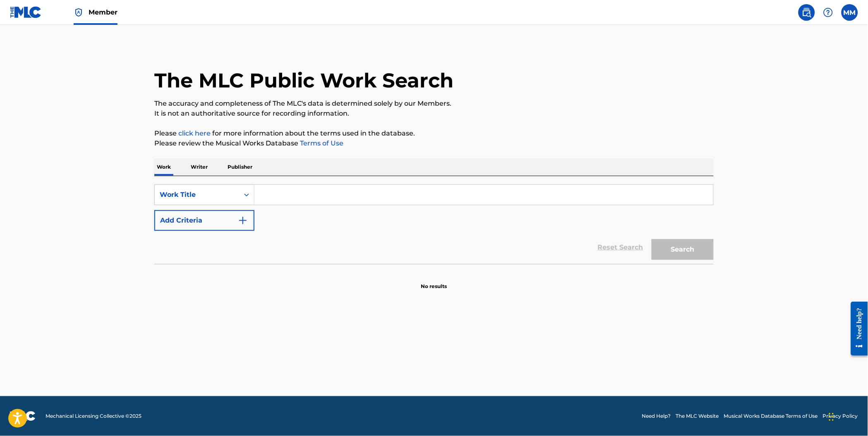 The width and height of the screenshot is (868, 436). Describe the element at coordinates (832, 416) in the screenshot. I see `div: Drag` at that location.